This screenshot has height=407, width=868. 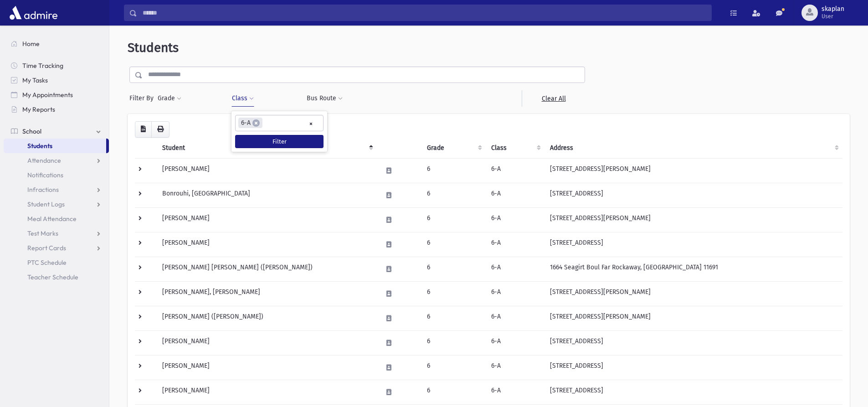 What do you see at coordinates (453, 148) in the screenshot?
I see `th: Grade: activate to sort column ascending` at bounding box center [453, 148].